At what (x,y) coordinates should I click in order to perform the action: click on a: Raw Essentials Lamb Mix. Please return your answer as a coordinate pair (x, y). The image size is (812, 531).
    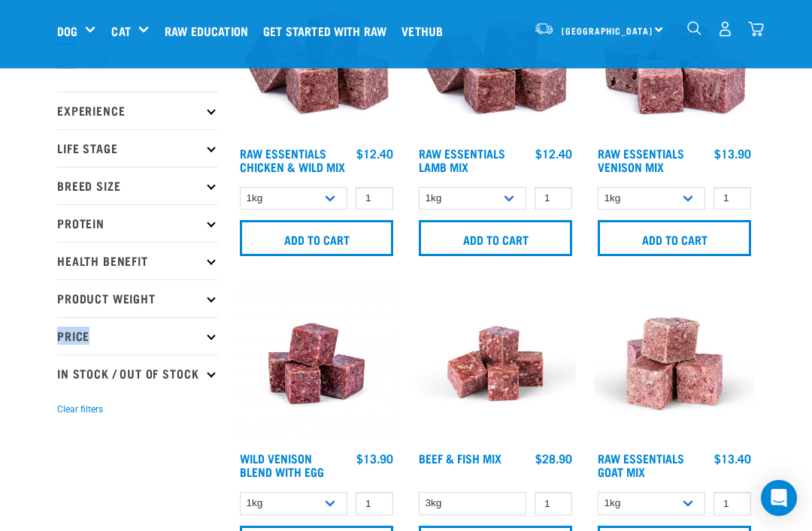
    Looking at the image, I should click on (462, 159).